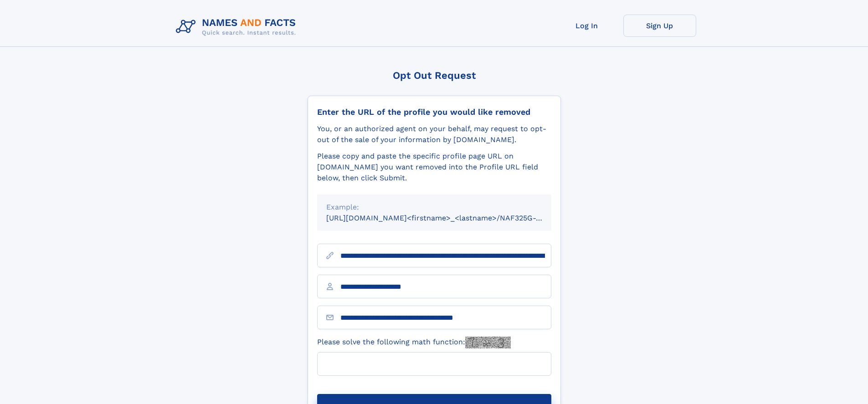 This screenshot has width=868, height=404. What do you see at coordinates (434, 112) in the screenshot?
I see `div: Enter the URL of the profile you would like removed` at bounding box center [434, 112].